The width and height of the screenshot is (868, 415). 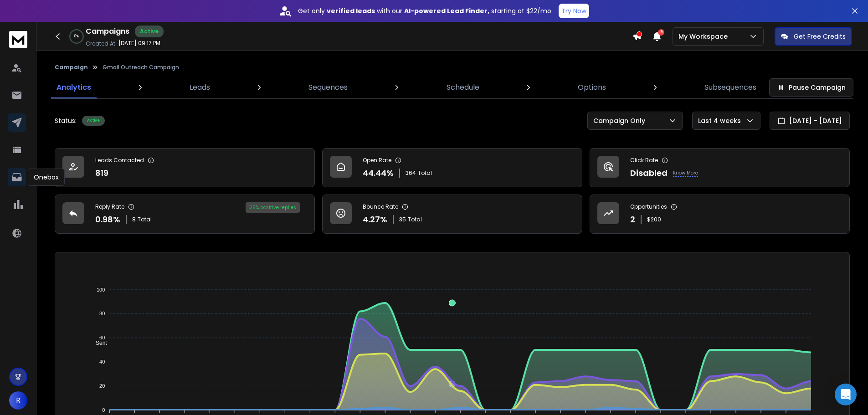 I want to click on p: 0 %, so click(x=76, y=37).